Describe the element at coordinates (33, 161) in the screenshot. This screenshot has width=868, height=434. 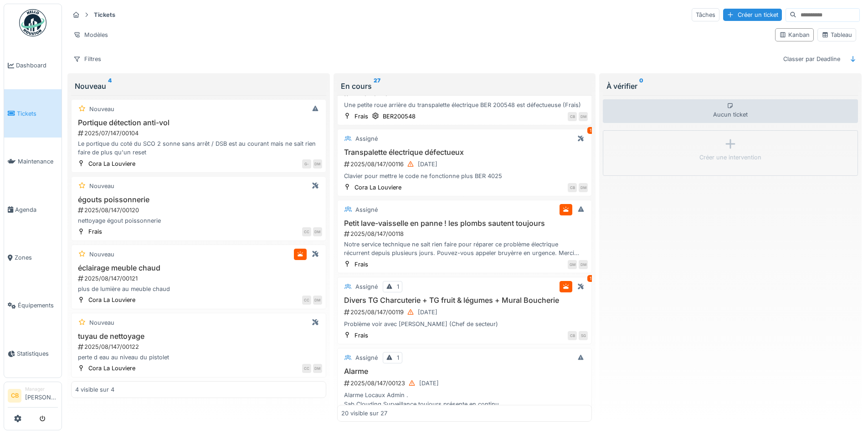
I see `a: Maintenance` at that location.